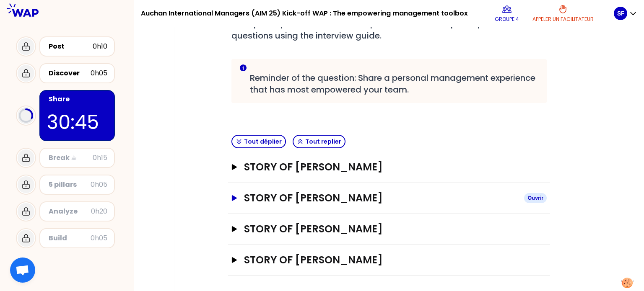 This screenshot has height=291, width=644. What do you see at coordinates (70, 74) in the screenshot?
I see `div: Discover` at bounding box center [70, 74].